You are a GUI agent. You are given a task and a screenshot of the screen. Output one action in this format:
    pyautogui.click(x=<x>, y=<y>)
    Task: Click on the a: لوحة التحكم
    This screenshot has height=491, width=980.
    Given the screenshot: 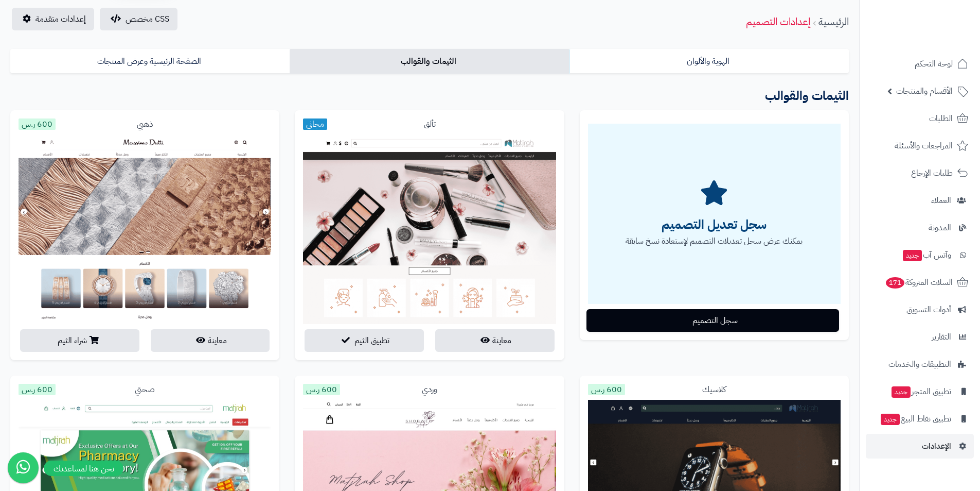 What is the action you would take?
    pyautogui.click(x=920, y=64)
    